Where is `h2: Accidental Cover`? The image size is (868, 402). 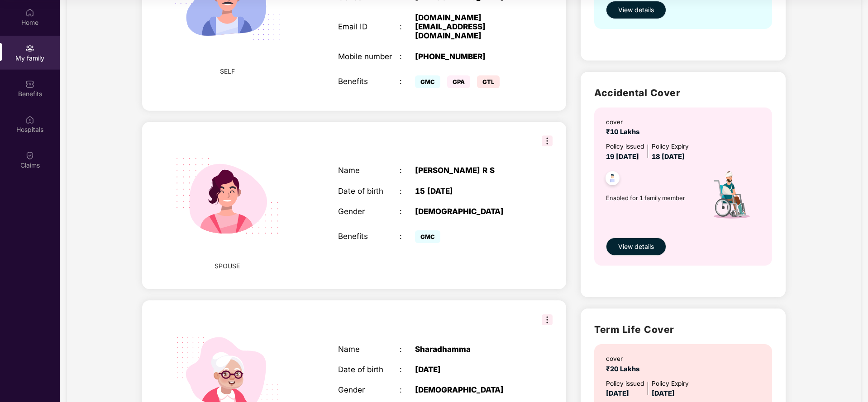 h2: Accidental Cover is located at coordinates (683, 92).